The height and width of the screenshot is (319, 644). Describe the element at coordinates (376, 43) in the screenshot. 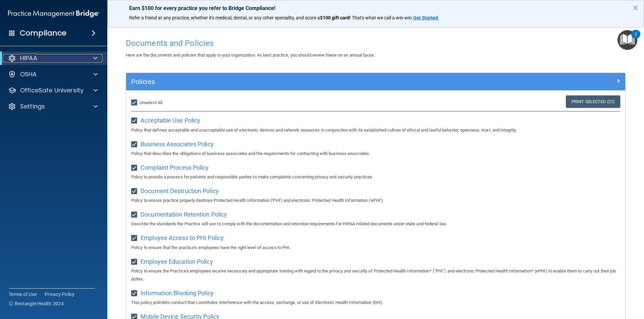

I see `h4: Documents and Policies` at that location.